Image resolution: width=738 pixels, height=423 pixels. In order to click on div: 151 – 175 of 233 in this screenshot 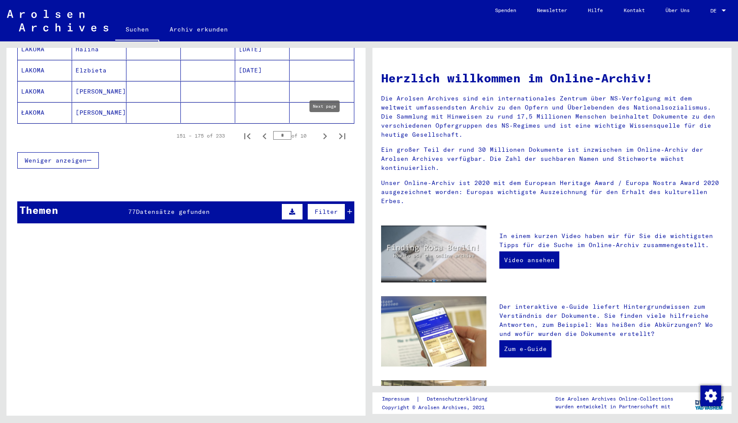, I will do `click(201, 136)`.